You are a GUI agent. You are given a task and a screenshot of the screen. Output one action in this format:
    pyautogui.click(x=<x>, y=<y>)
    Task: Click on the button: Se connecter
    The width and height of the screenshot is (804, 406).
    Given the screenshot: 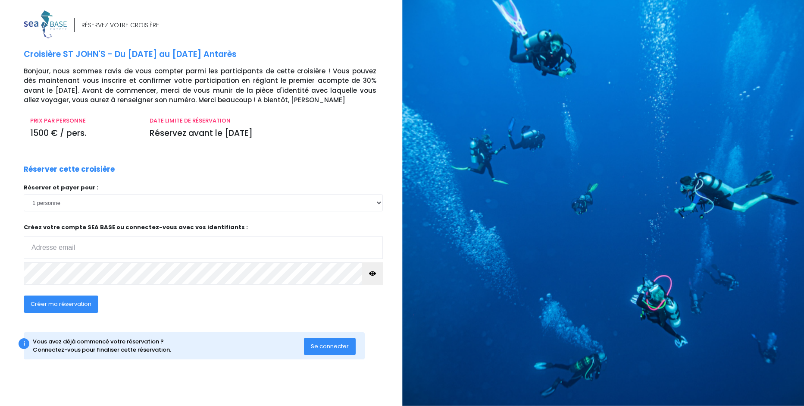 What is the action you would take?
    pyautogui.click(x=330, y=346)
    